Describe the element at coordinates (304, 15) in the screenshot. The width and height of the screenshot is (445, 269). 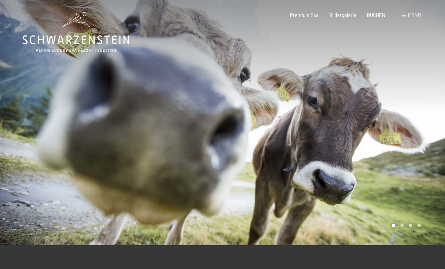
I see `a: Premium Spa` at that location.